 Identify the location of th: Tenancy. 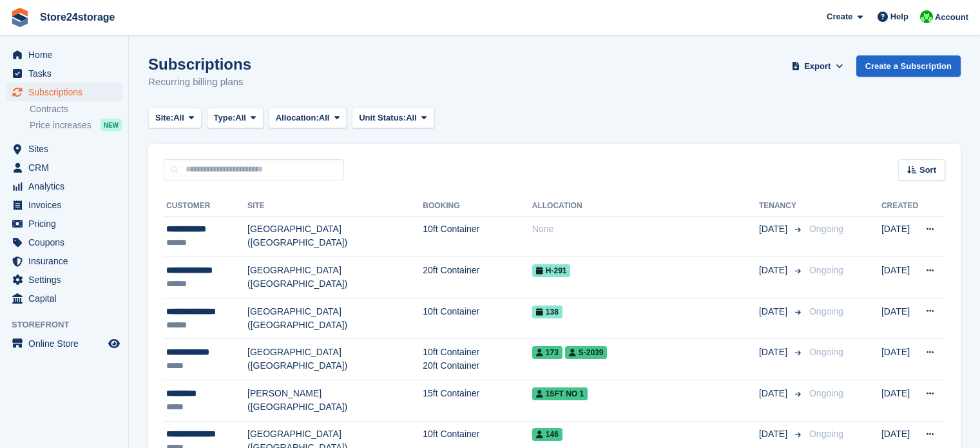
(782, 207).